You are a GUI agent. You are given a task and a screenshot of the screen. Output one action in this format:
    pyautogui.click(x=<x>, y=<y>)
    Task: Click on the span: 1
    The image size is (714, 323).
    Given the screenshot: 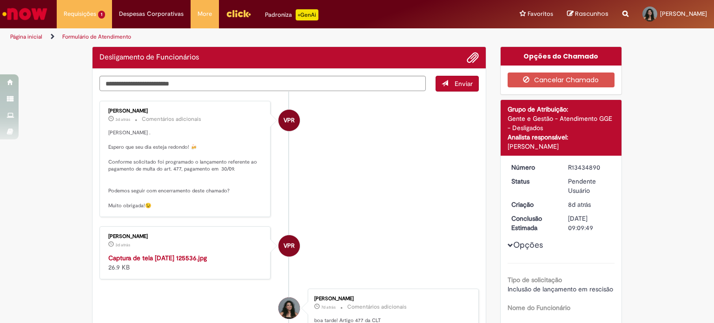 What is the action you would take?
    pyautogui.click(x=101, y=14)
    